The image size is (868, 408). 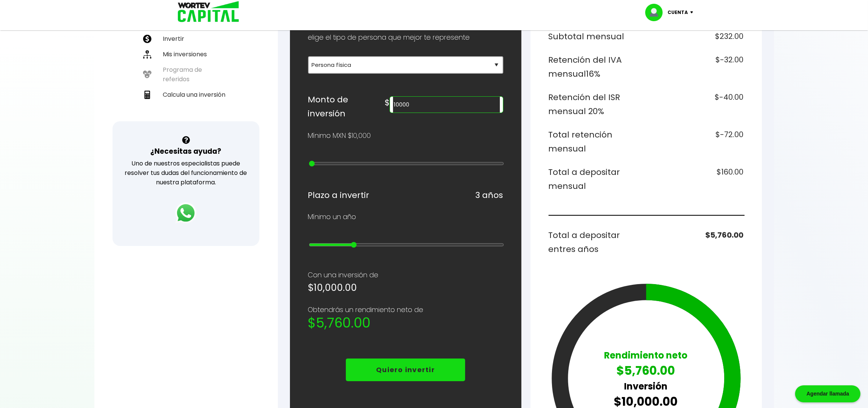 What do you see at coordinates (186, 54) in the screenshot?
I see `a: Mis inversiones` at bounding box center [186, 54].